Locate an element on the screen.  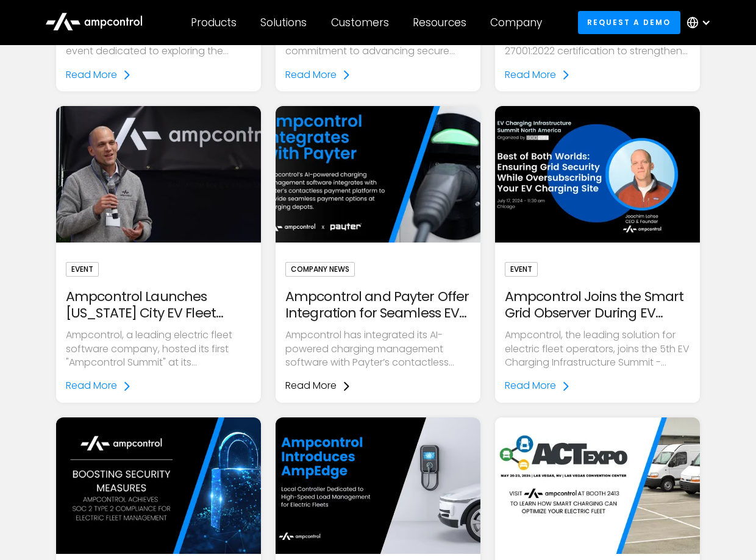
p: Ampcontrol has integrated its AI-powered charging management software with Payter’s contactless p... is located at coordinates (378, 349).